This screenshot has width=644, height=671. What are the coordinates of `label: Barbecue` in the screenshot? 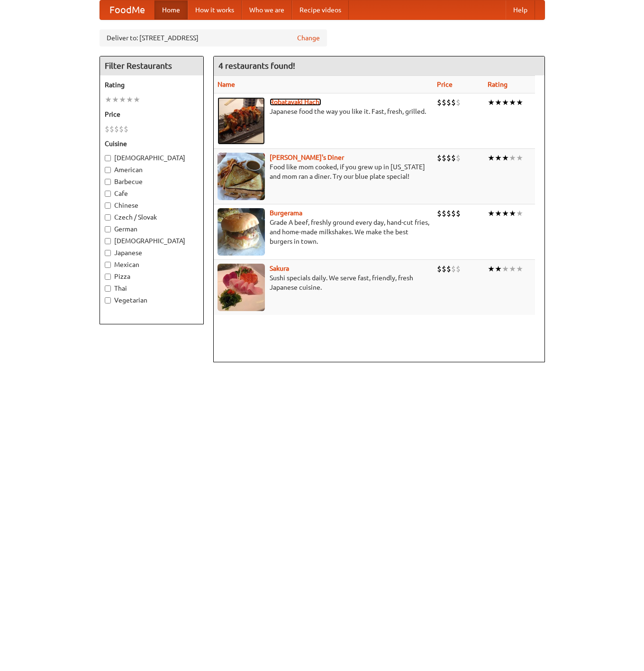 It's located at (151, 182).